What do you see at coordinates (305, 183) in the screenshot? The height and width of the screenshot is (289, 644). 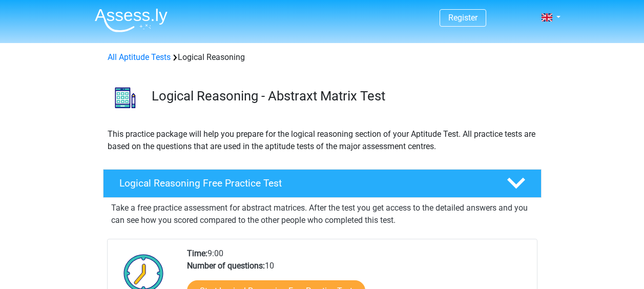 I see `h4: Logical Reasoning Free Practice Test` at bounding box center [305, 183].